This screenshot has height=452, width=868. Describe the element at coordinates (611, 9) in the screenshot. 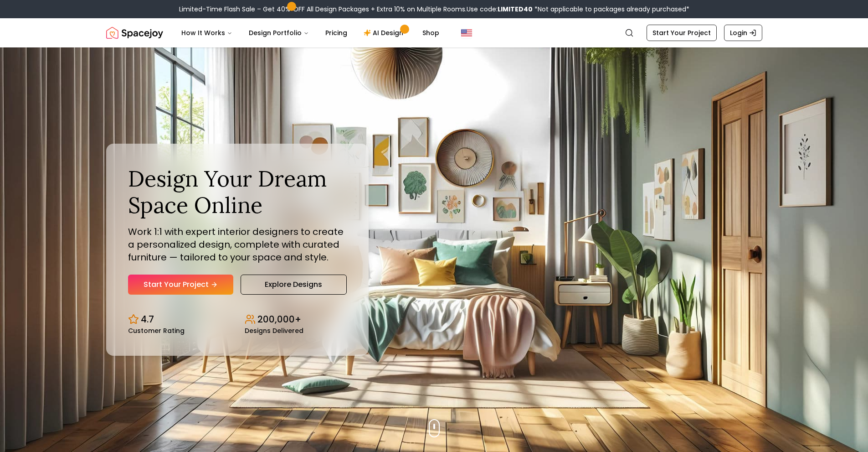

I see `span: *Not applicable to packages already purchased*` at that location.